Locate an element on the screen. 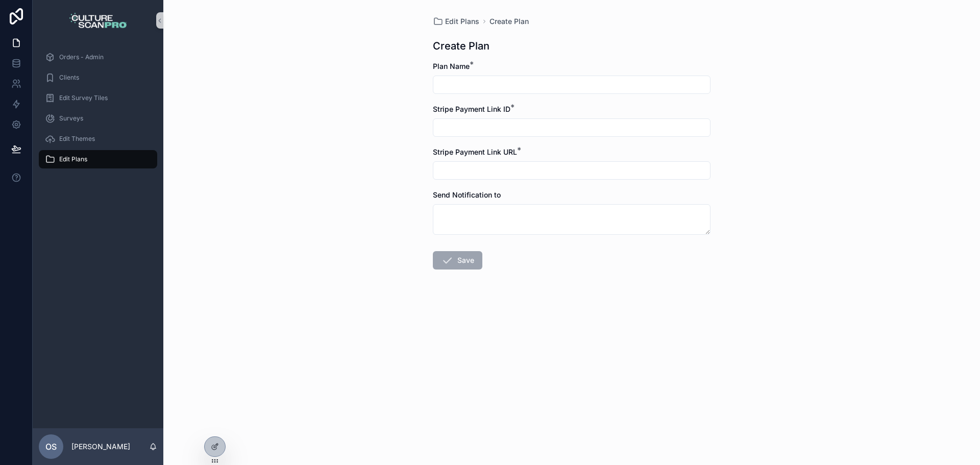 This screenshot has height=465, width=980. span: Stripe Payment Link URL is located at coordinates (475, 152).